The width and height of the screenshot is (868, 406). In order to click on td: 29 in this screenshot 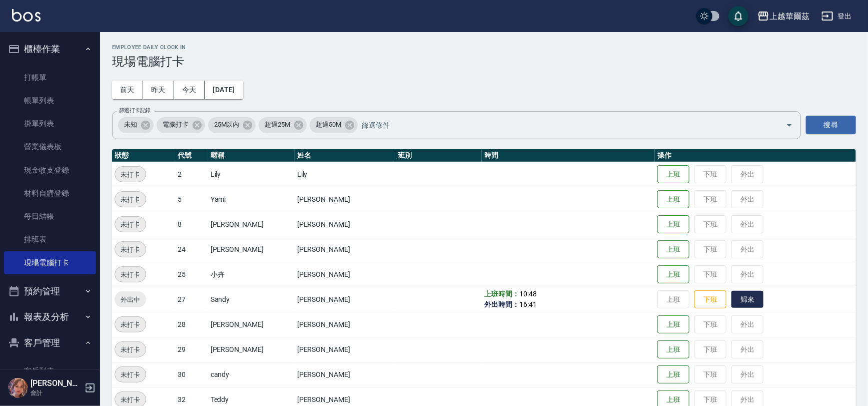, I will do `click(191, 349)`.